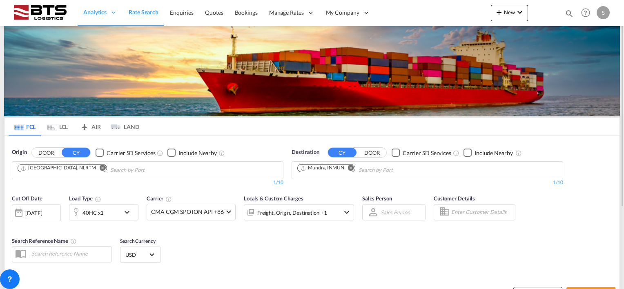  What do you see at coordinates (322, 168) in the screenshot?
I see `div: Mundra, INMUN` at bounding box center [322, 168].